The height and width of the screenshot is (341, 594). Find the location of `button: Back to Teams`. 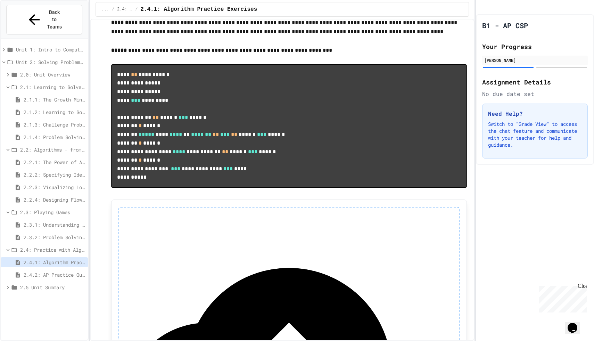

button: Back to Teams is located at coordinates (44, 19).